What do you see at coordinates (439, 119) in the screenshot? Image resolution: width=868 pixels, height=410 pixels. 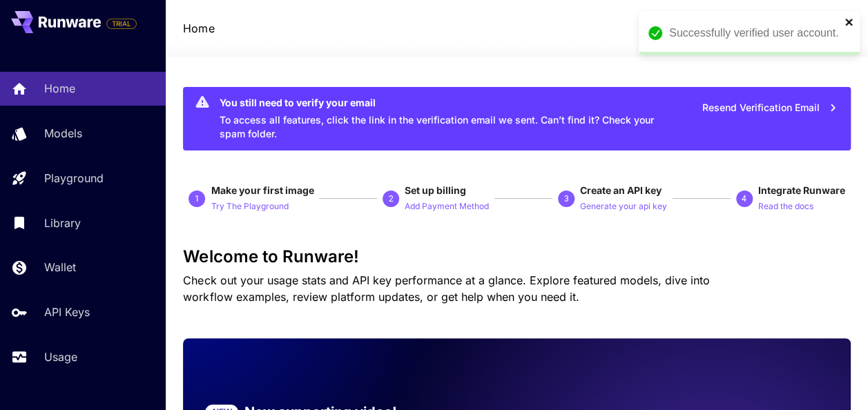 I see `div: To access all features, click the link in the verification email we sent. Can’t find it? Check yo...` at bounding box center [439, 119].